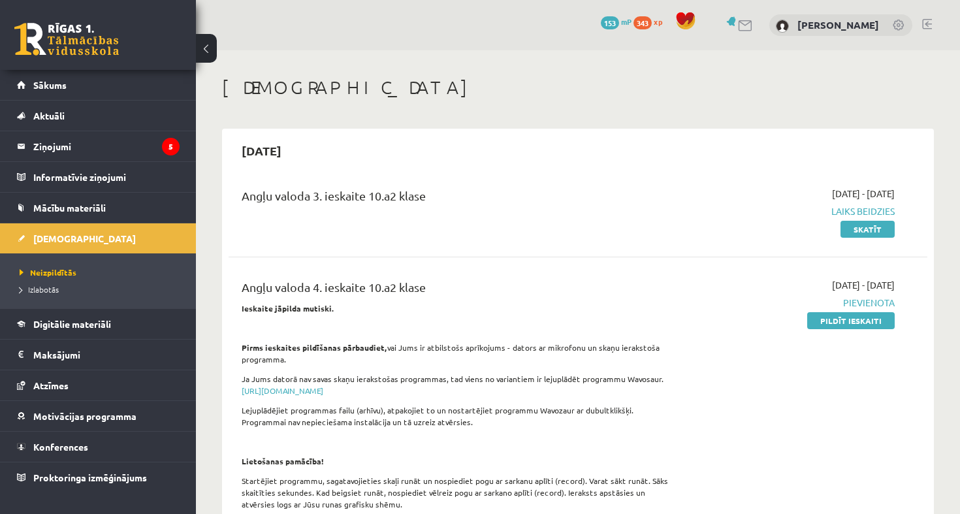 The width and height of the screenshot is (960, 514). What do you see at coordinates (90, 477) in the screenshot?
I see `span: Proktoringa izmēģinājums` at bounding box center [90, 477].